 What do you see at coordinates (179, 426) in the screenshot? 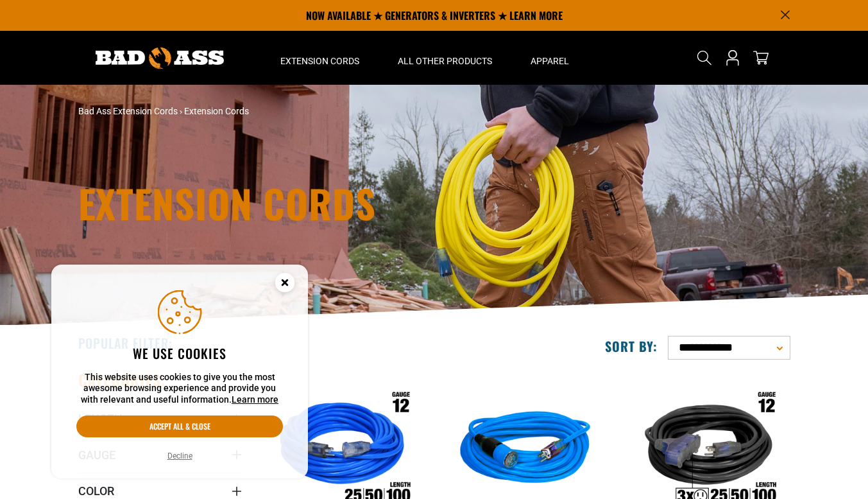
I see `button: Accept all & close` at bounding box center [179, 426].